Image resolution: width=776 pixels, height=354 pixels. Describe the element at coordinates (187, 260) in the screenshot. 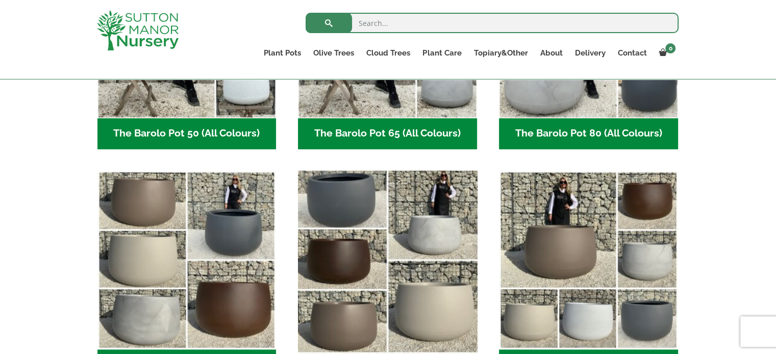

I see `img: The Barolo Pot 125 (All Colours)` at that location.